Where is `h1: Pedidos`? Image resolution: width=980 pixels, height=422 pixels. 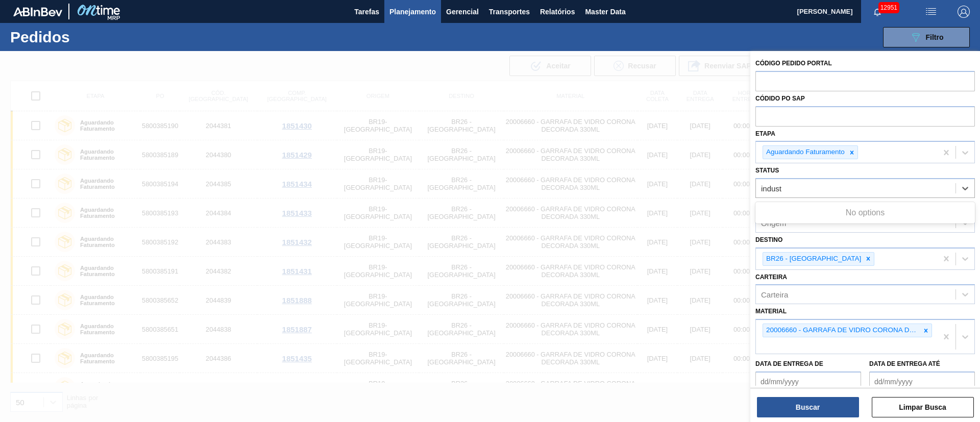 h1: Pedidos is located at coordinates (86, 37).